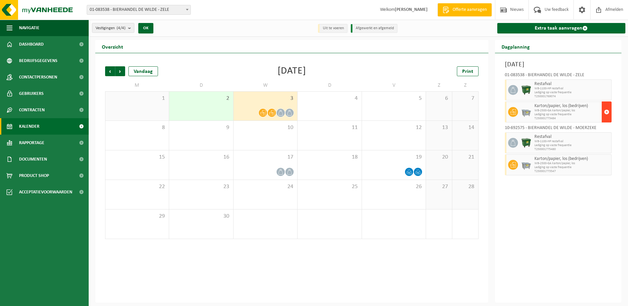  I want to click on span: 28, so click(465, 187).